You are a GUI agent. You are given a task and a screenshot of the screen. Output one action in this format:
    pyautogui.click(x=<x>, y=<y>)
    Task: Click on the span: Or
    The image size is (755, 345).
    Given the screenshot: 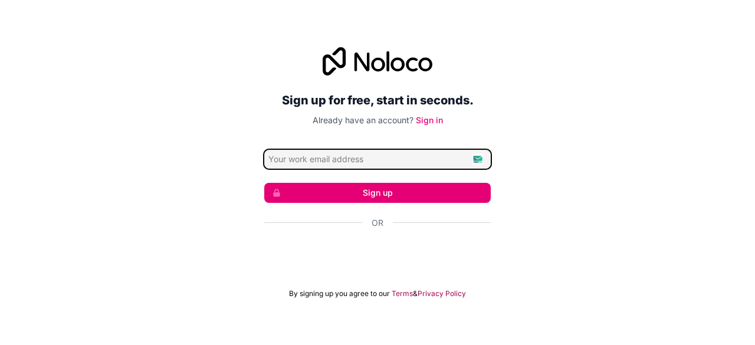 What is the action you would take?
    pyautogui.click(x=378, y=223)
    